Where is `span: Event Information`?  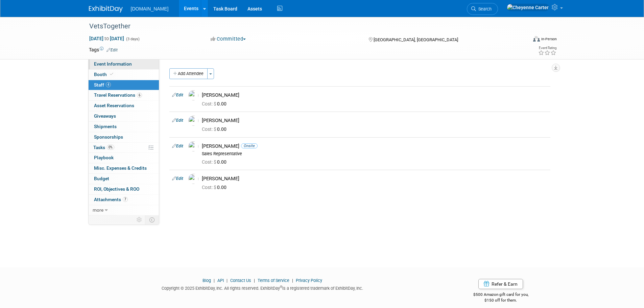 span: Event Information is located at coordinates (113, 64).